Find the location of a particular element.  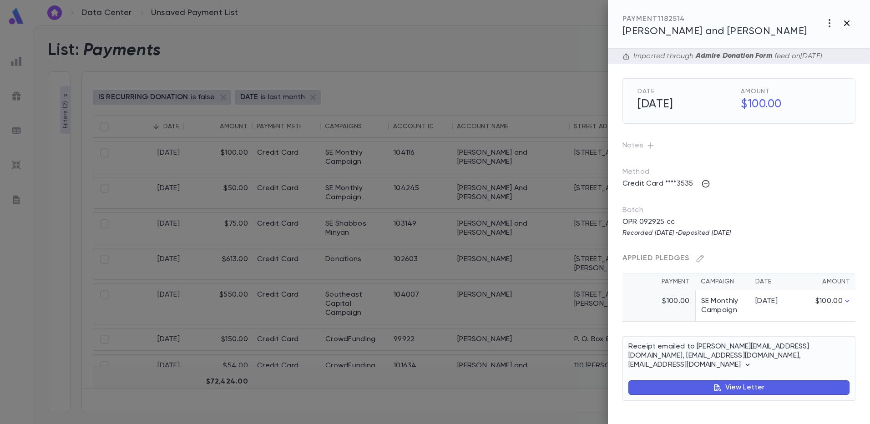

p: View Letter is located at coordinates (745, 388).